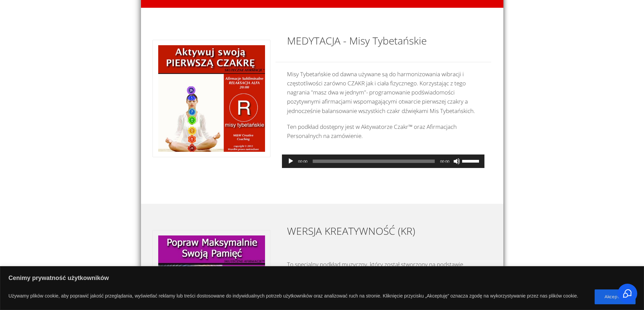  What do you see at coordinates (472, 161) in the screenshot?
I see `a: Suwak głośności` at bounding box center [472, 161].